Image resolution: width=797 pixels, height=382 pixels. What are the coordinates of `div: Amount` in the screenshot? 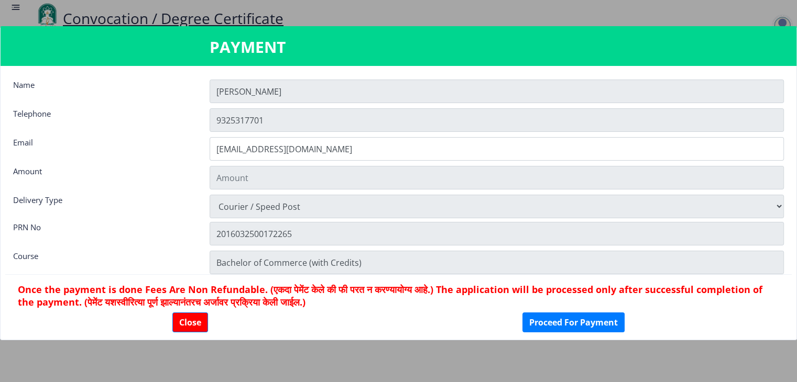 It's located at (103, 177).